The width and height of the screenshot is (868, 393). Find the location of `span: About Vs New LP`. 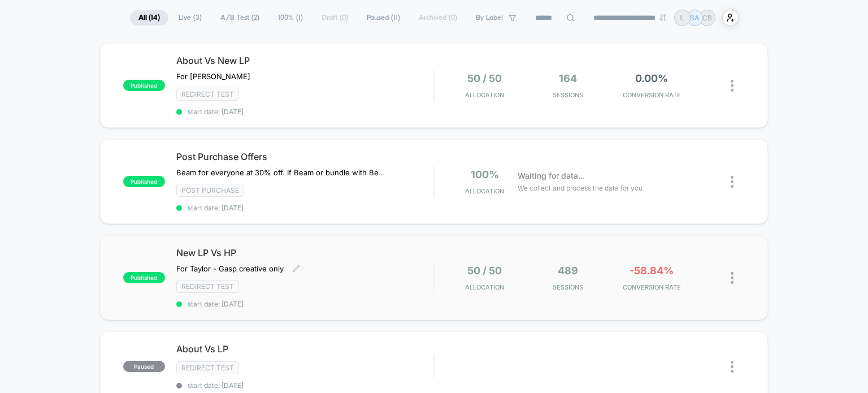

span: About Vs New LP is located at coordinates (305, 60).